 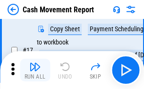 I want to click on div: Copy Sheet, so click(x=65, y=29).